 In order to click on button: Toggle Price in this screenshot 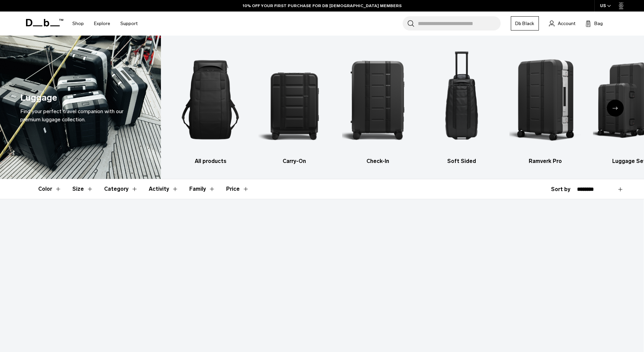, I will do `click(237, 189)`.